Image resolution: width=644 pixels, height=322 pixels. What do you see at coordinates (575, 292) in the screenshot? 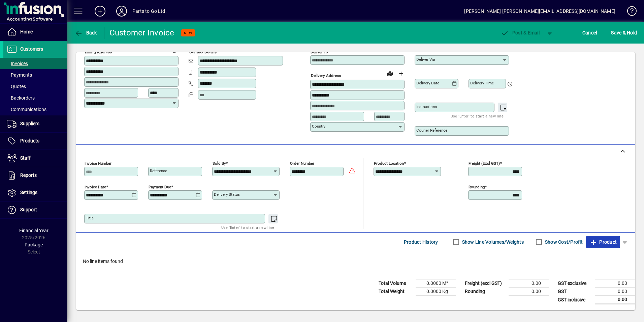
I see `td: GST` at bounding box center [575, 292].